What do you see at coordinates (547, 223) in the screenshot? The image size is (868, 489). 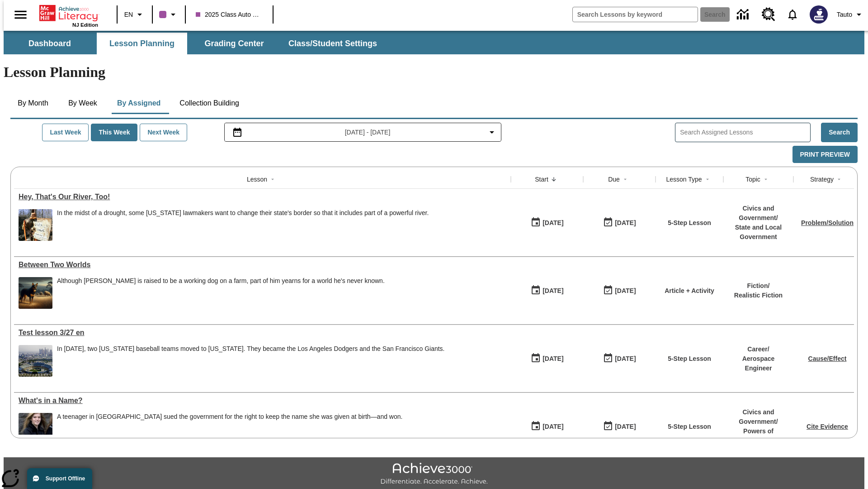 I see `button: 08/20/25: First time the lesson was available` at bounding box center [547, 223].